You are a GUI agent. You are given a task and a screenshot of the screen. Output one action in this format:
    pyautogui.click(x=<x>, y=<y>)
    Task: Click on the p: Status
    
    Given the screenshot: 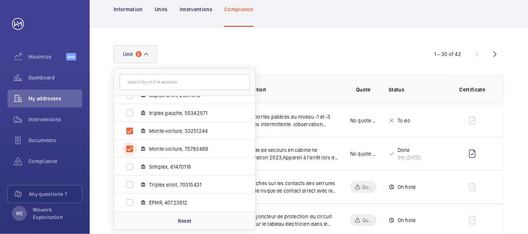 What is the action you would take?
    pyautogui.click(x=416, y=90)
    